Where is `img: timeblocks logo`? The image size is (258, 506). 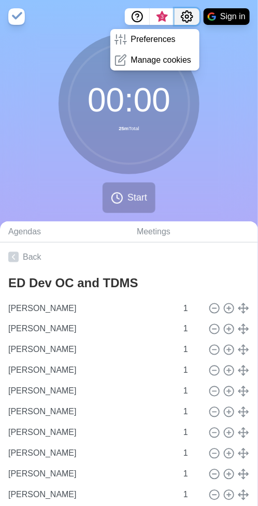
img: timeblocks logo is located at coordinates (17, 17).